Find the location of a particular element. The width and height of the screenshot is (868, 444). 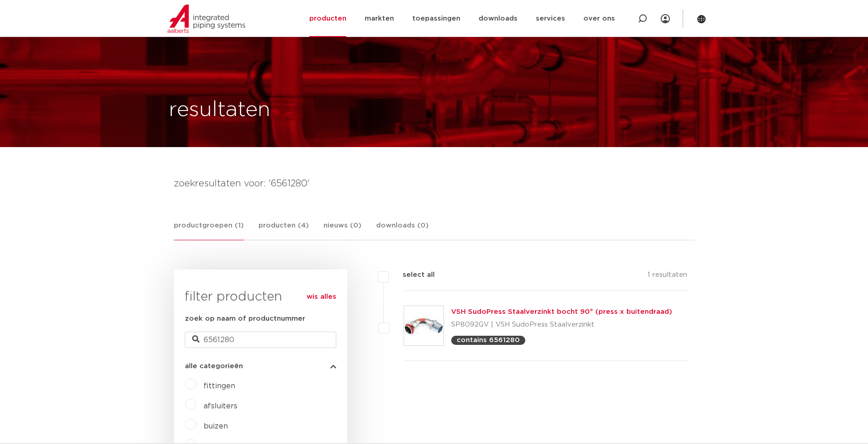

label: zoek op naam of productnummer is located at coordinates (245, 319).